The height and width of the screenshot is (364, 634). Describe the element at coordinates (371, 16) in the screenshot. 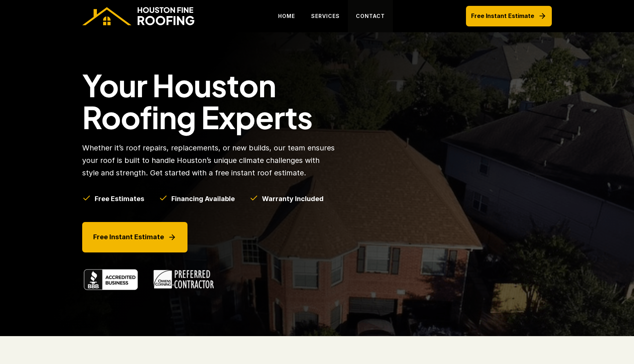

I see `p: CONTACT` at that location.